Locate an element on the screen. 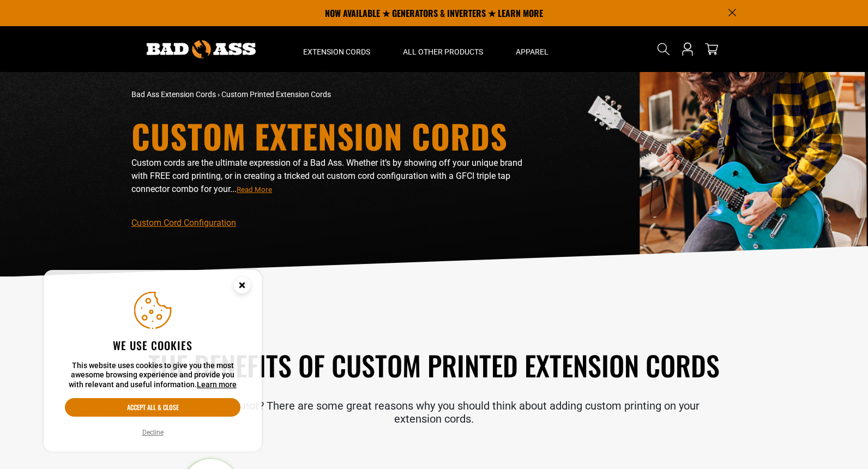 This screenshot has height=469, width=868. img: Bad Ass Extension Cords is located at coordinates (201, 49).